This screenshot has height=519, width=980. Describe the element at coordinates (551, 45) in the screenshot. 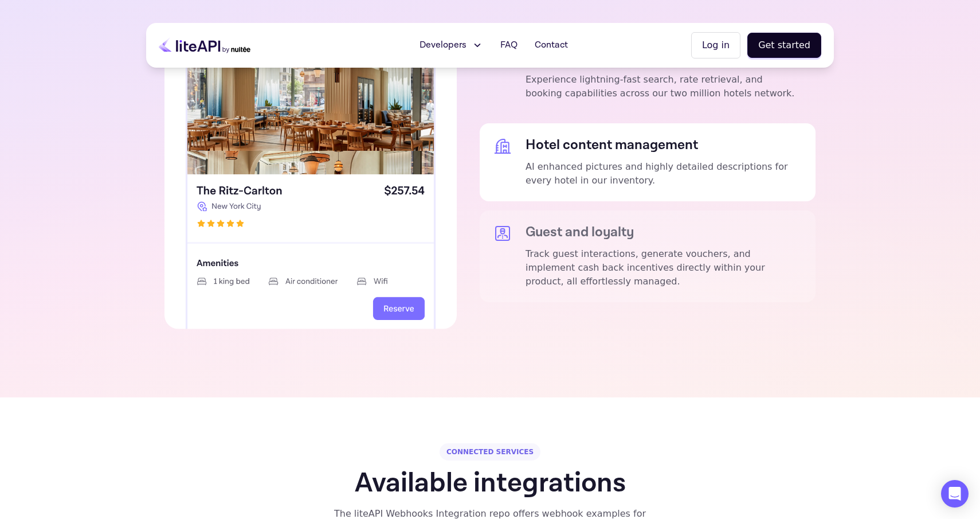

I see `a: Contact` at that location.